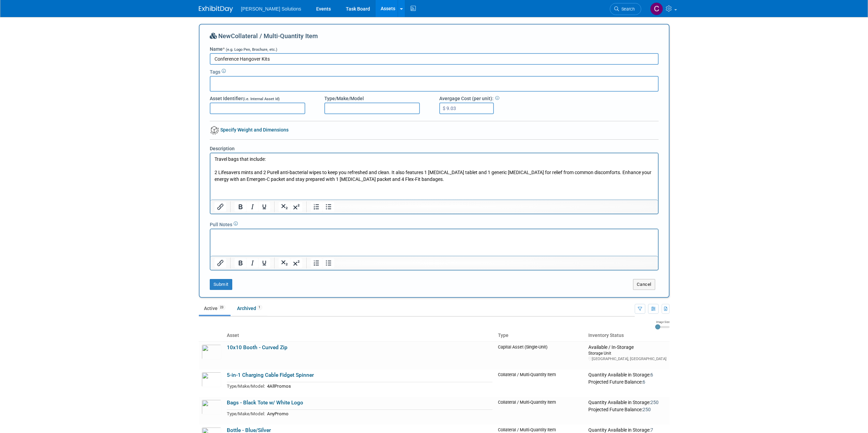 The width and height of the screenshot is (868, 433). I want to click on a: Specify Weight and Dimensions, so click(249, 130).